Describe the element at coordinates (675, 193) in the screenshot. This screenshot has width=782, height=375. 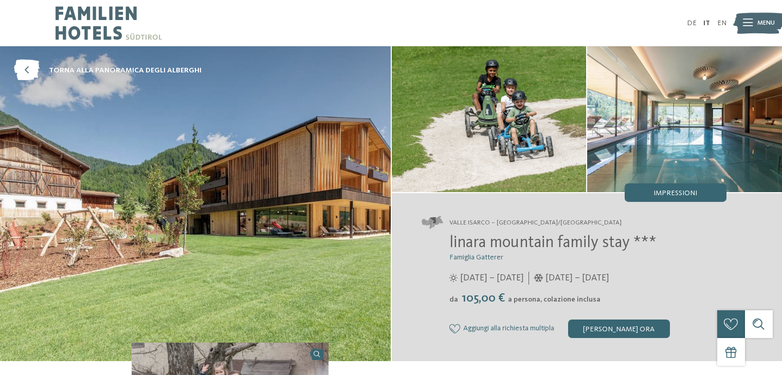
I see `span: Impressioni` at that location.